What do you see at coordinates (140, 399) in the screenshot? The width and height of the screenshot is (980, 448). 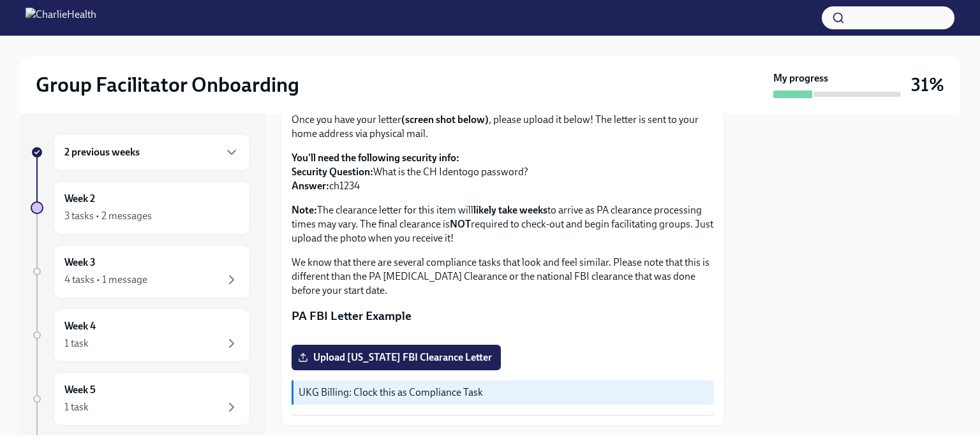 I see `a: Week 51 task` at bounding box center [140, 399].